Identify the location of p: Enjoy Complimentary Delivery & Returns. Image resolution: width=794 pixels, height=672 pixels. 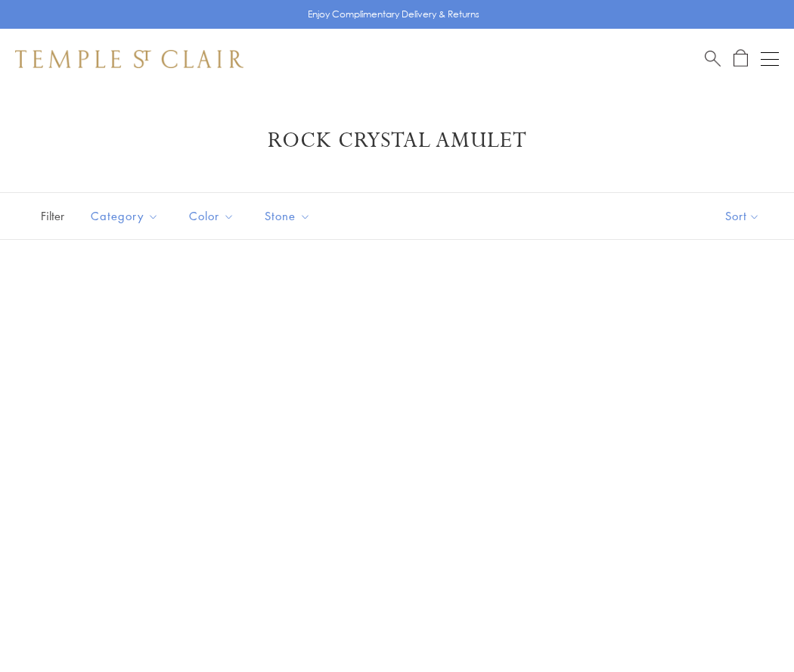
(393, 15).